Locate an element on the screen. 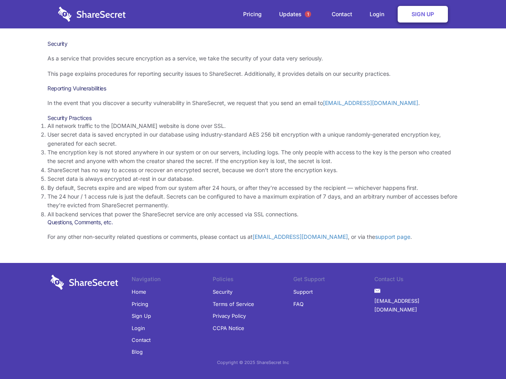 This screenshot has width=506, height=379. h3: Security Practices is located at coordinates (253, 118).